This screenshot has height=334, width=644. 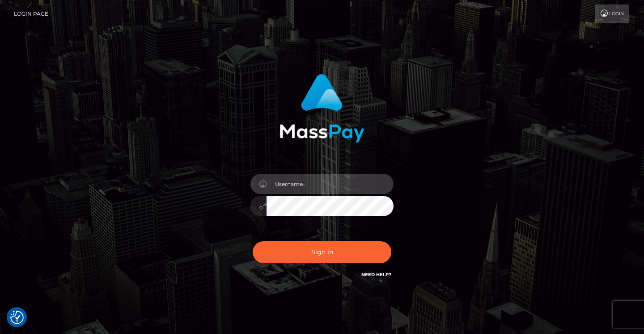 What do you see at coordinates (612, 14) in the screenshot?
I see `a: Login` at bounding box center [612, 14].